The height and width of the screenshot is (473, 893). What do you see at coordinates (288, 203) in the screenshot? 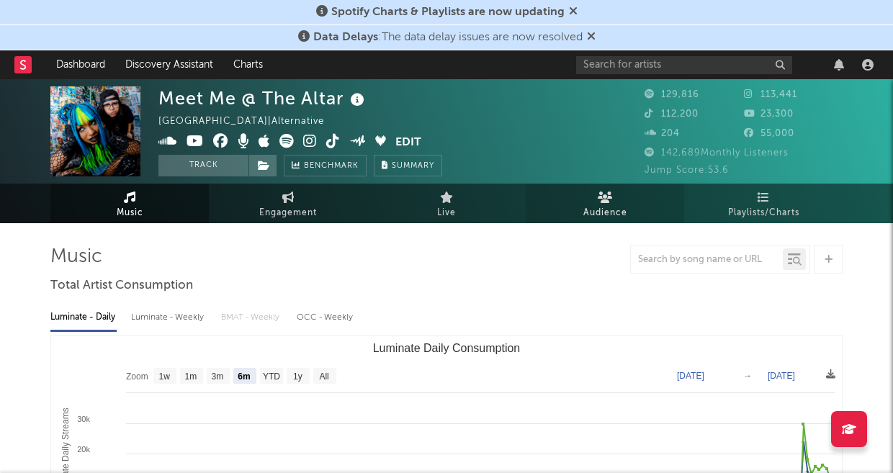
I see `a: Engagement` at bounding box center [288, 203].